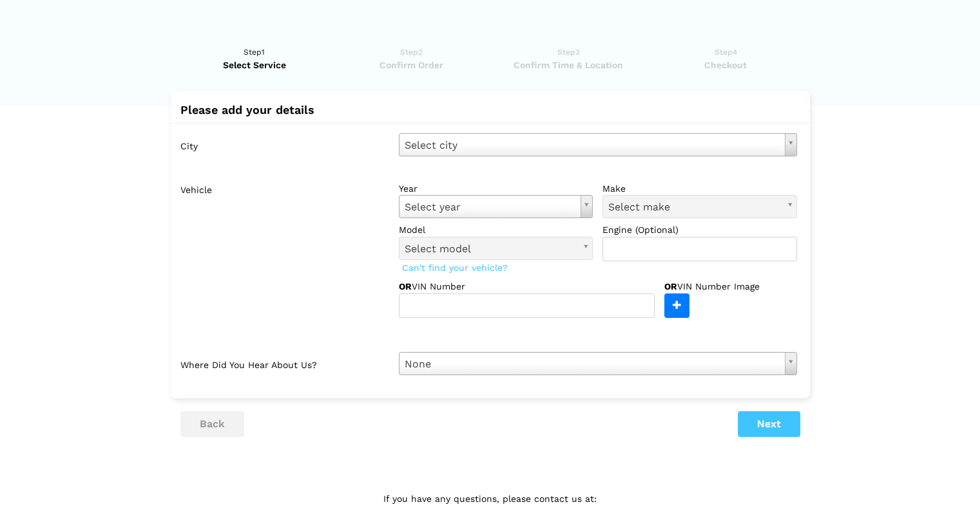 Image resolution: width=980 pixels, height=509 pixels. What do you see at coordinates (496, 206) in the screenshot?
I see `a: Select year` at bounding box center [496, 206].